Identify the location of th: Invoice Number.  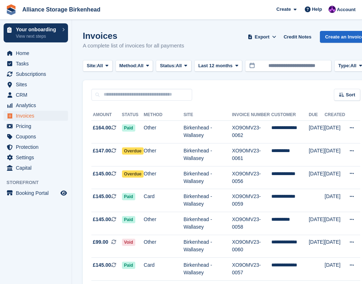
(251, 115).